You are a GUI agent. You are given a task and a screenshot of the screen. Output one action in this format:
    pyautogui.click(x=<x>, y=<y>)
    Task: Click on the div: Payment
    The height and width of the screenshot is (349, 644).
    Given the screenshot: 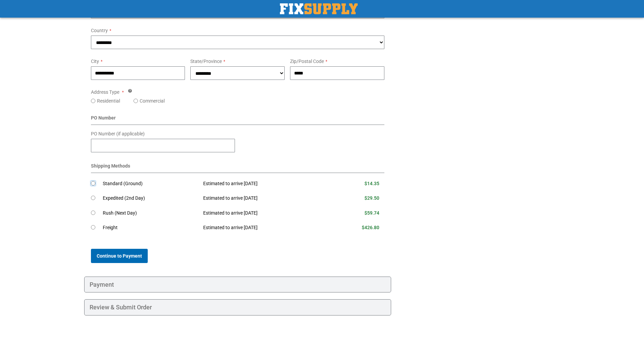 What is the action you would take?
    pyautogui.click(x=238, y=285)
    